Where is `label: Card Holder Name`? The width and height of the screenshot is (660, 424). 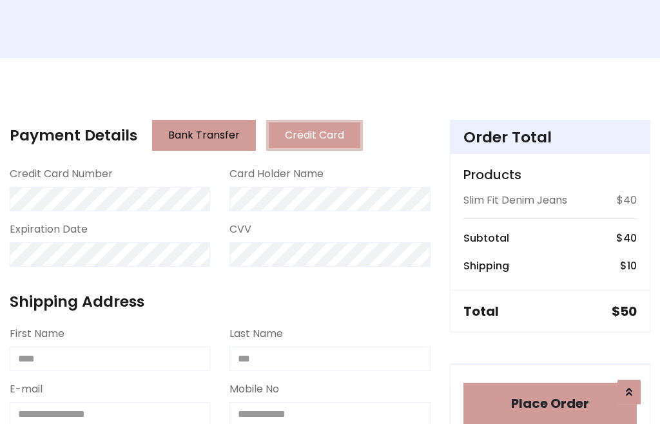
label: Card Holder Name is located at coordinates (276, 174).